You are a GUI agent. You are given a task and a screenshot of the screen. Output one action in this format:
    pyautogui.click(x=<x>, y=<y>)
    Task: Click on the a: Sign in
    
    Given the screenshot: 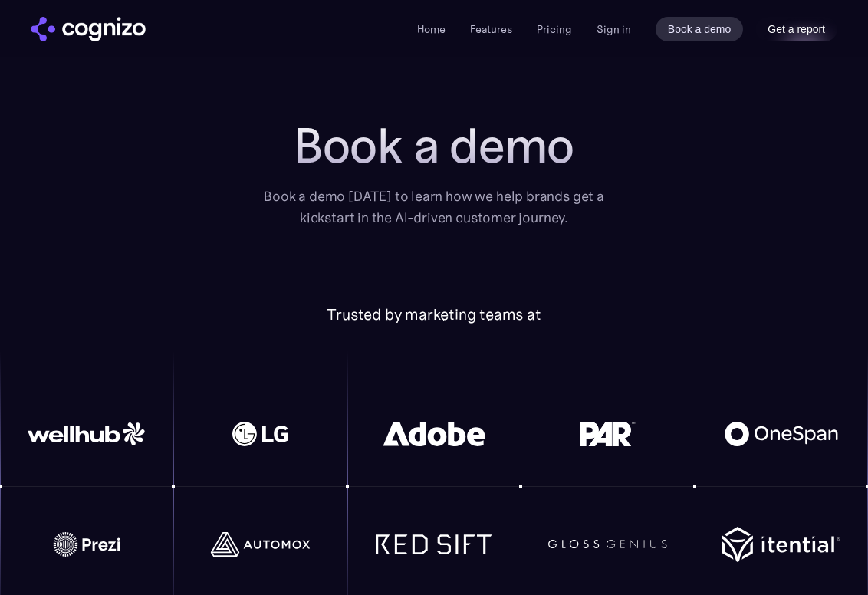 What is the action you would take?
    pyautogui.click(x=614, y=29)
    